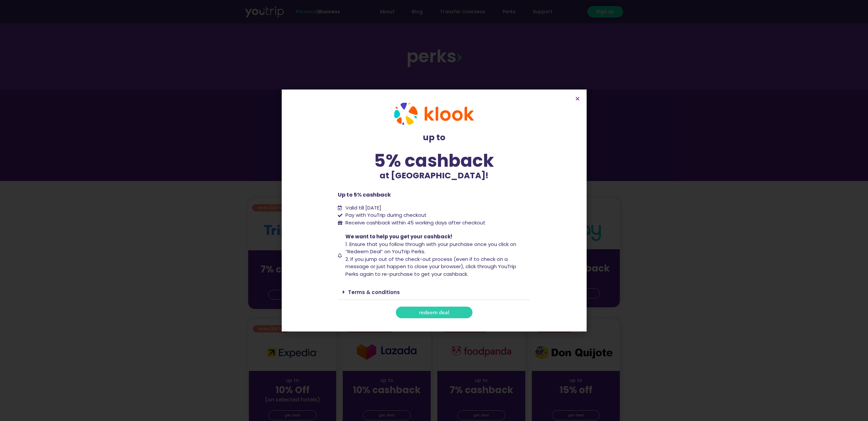 The height and width of the screenshot is (421, 868). I want to click on span: 1. Ensure that you follow through with your purchase once you click on “Redeem Deal” on YouTrip P..., so click(431, 248).